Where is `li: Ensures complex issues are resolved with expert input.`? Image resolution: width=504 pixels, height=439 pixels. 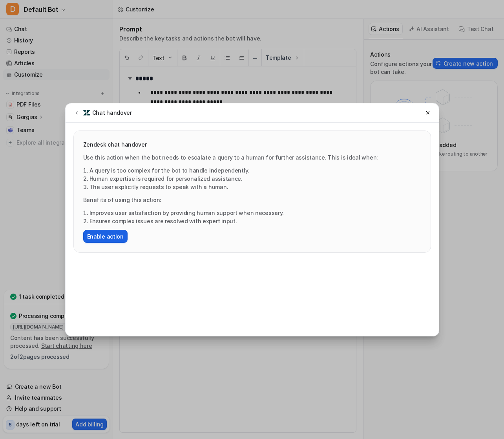 li: Ensures complex issues are resolved with expert input. is located at coordinates (255, 221).